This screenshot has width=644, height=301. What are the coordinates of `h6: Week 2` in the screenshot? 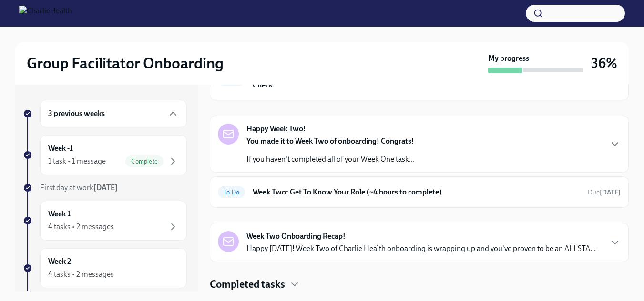 It's located at (60, 262).